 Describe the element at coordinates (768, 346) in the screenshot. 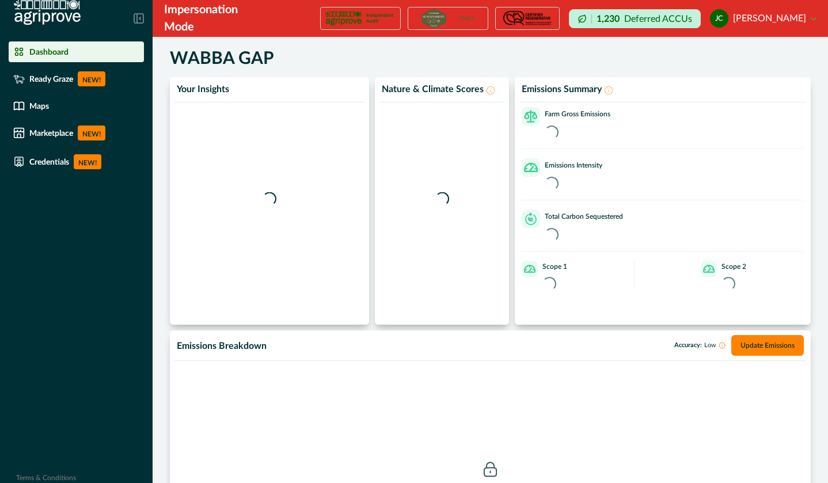

I see `button: Update Emissions` at that location.